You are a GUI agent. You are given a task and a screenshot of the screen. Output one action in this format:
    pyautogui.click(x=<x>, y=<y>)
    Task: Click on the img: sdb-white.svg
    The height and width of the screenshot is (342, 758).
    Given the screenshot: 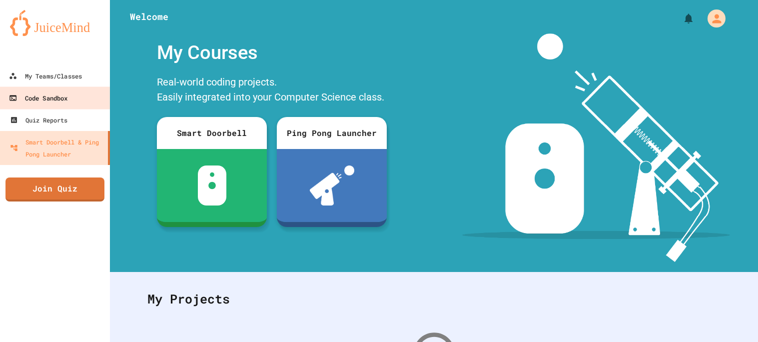 What is the action you would take?
    pyautogui.click(x=212, y=185)
    